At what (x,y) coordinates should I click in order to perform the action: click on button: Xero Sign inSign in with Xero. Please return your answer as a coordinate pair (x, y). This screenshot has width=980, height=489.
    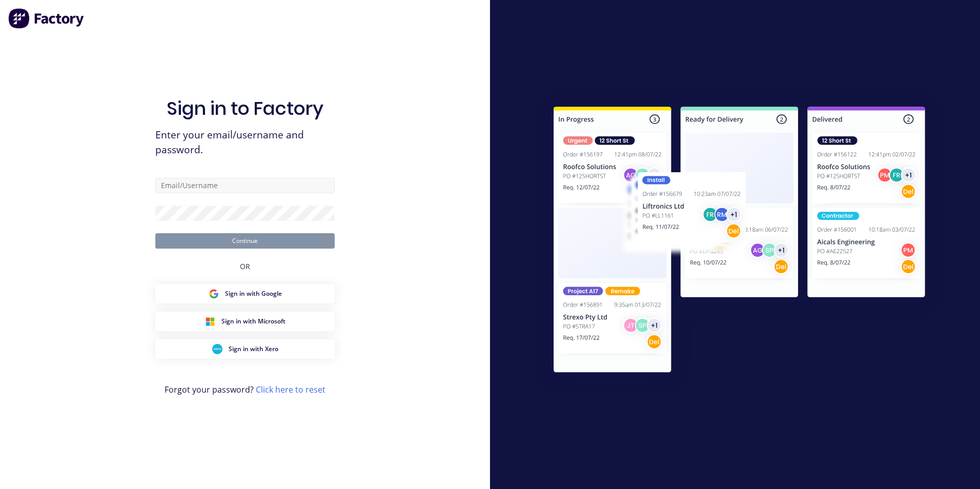
    Looking at the image, I should click on (245, 349).